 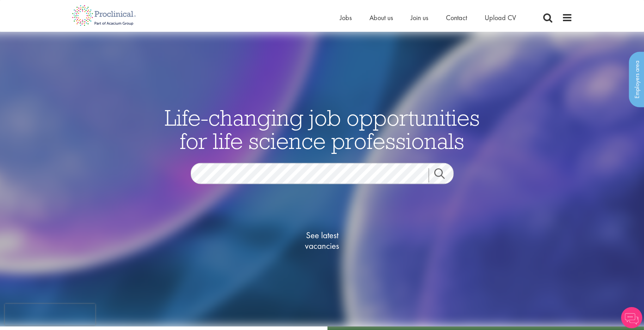 What do you see at coordinates (419, 18) in the screenshot?
I see `span: Join us` at bounding box center [419, 18].